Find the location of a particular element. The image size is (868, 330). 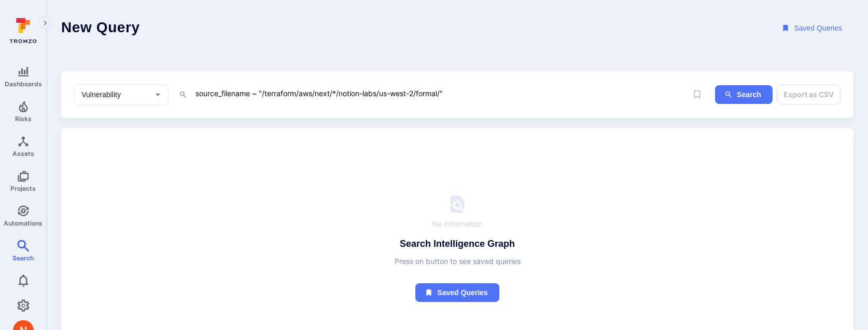

button: Expand navigation menu is located at coordinates (45, 23).